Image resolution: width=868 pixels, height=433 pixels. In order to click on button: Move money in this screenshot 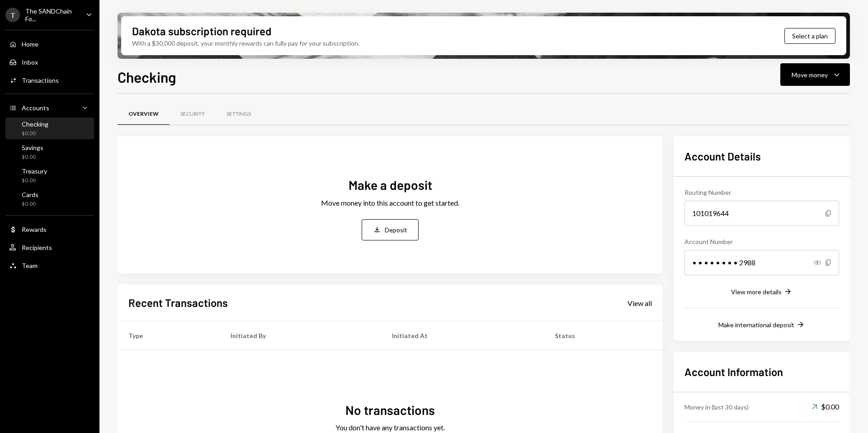, I will do `click(815, 75)`.